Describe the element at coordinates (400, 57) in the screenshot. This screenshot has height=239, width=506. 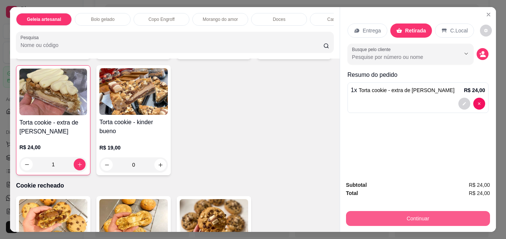
I see `input: Busque pelo cliente` at that location.